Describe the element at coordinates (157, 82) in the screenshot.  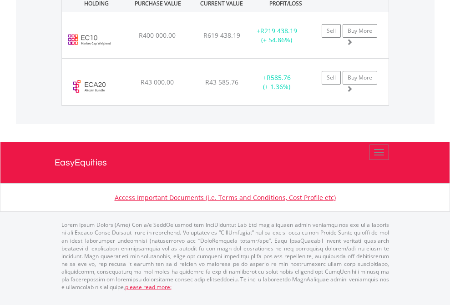
I see `span: R43 000.00` at that location.